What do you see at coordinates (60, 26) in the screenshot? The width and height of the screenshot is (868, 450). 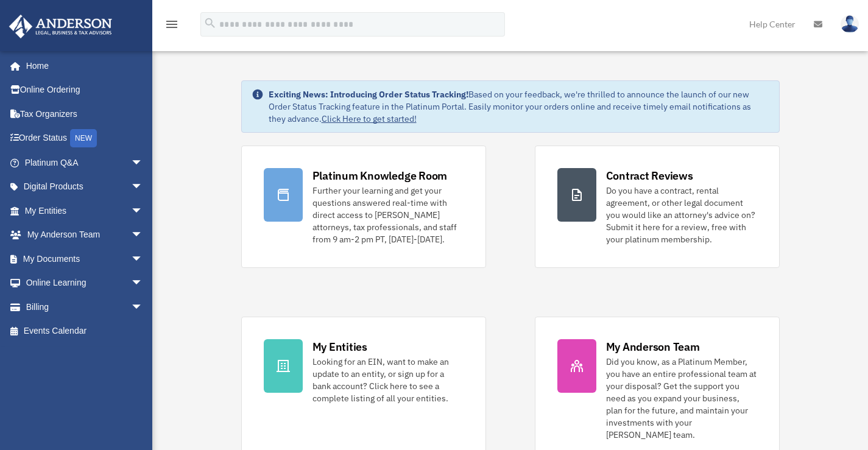 I see `img: Anderson Advisors Platinum Portal` at bounding box center [60, 26].